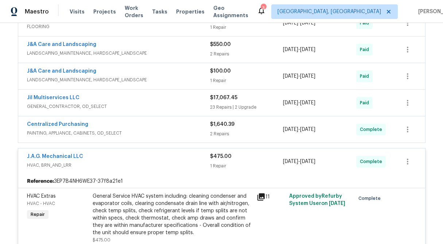  Describe the element at coordinates (231, 12) in the screenshot. I see `span: Geo Assignments` at that location.